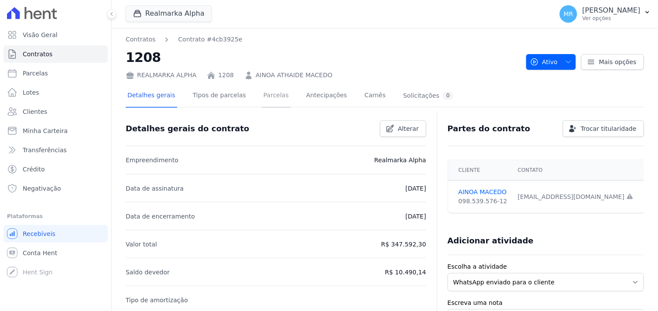 Image resolution: width=658 pixels, height=311 pixels. What do you see at coordinates (187, 129) in the screenshot?
I see `h3: Detalhes gerais do contrato` at bounding box center [187, 129].